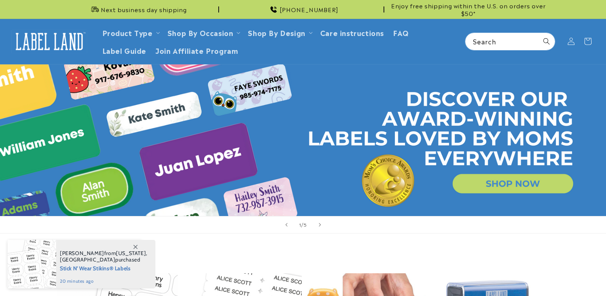 This screenshot has width=606, height=296. I want to click on span: 5, so click(305, 224).